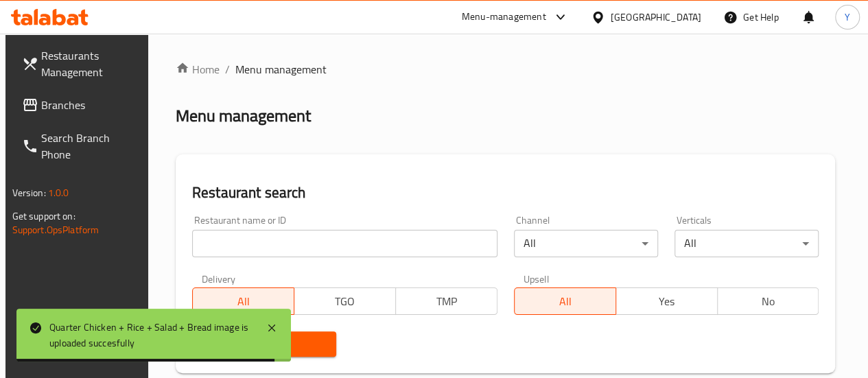 This screenshot has width=868, height=378. I want to click on span: Yes, so click(667, 301).